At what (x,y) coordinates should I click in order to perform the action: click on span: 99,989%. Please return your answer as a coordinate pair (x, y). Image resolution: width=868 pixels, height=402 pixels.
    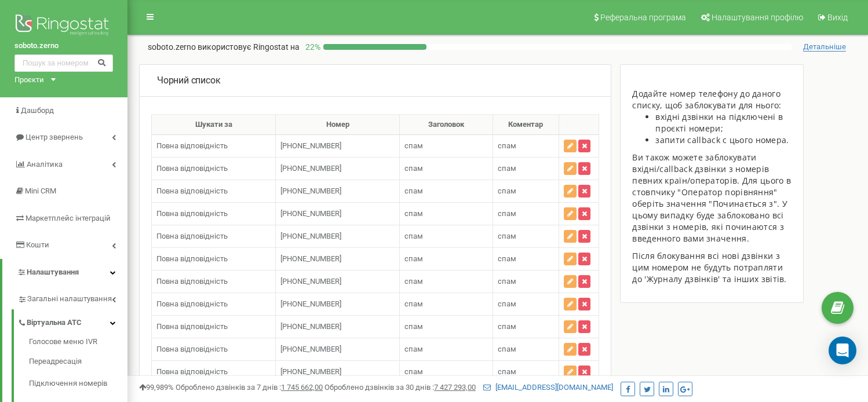
    Looking at the image, I should click on (156, 387).